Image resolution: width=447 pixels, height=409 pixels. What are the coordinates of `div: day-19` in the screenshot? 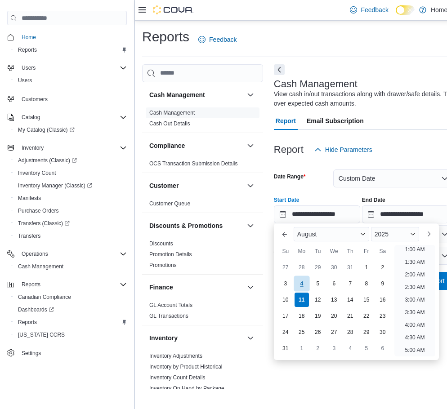 It's located at (318, 316).